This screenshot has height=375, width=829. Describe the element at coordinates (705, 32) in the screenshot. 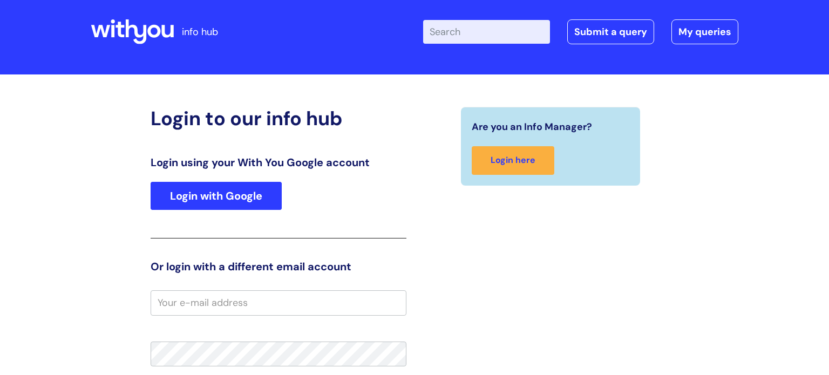

I see `a: My queries` at that location.